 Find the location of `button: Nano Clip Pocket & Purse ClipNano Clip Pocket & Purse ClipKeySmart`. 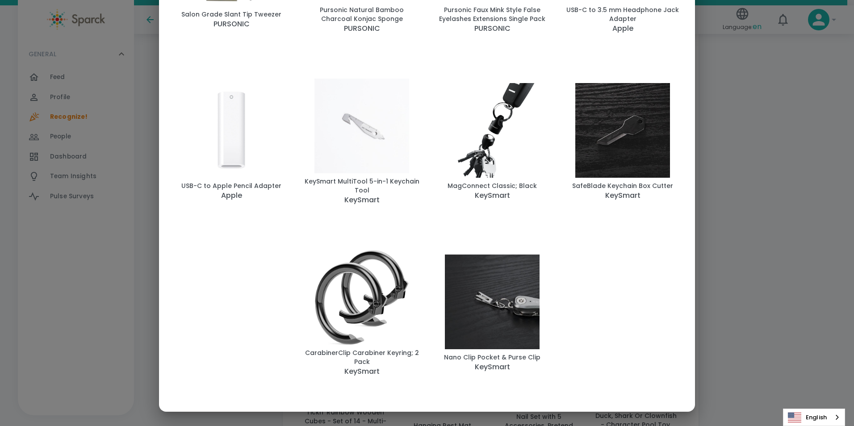

button: Nano Clip Pocket & Purse ClipNano Clip Pocket & Purse ClipKeySmart is located at coordinates (492, 314).